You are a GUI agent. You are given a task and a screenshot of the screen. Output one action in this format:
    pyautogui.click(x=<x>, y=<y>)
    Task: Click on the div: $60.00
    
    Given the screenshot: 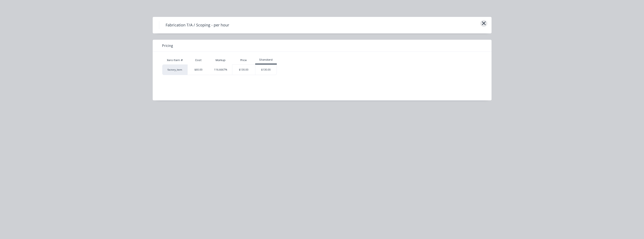 What is the action you would take?
    pyautogui.click(x=198, y=70)
    